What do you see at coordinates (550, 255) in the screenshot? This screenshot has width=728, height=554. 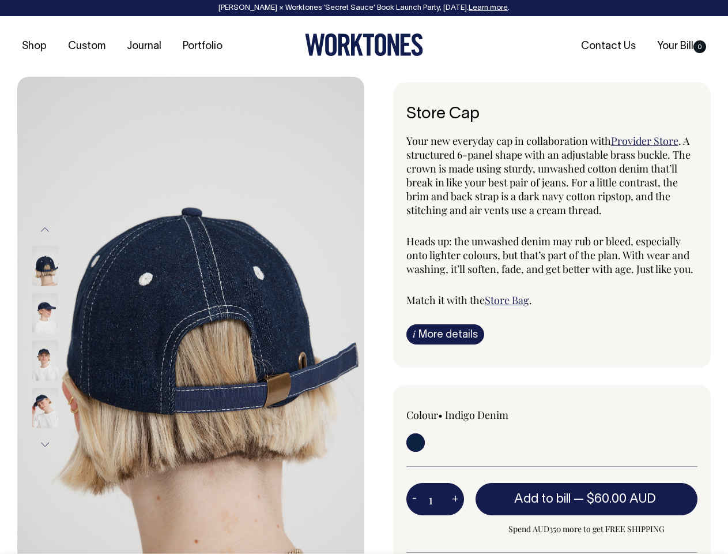 I see `span: Heads up: the unwashed denim may rub or bleed, especially onto lighter colours, but that’s part o...` at bounding box center [550, 255].